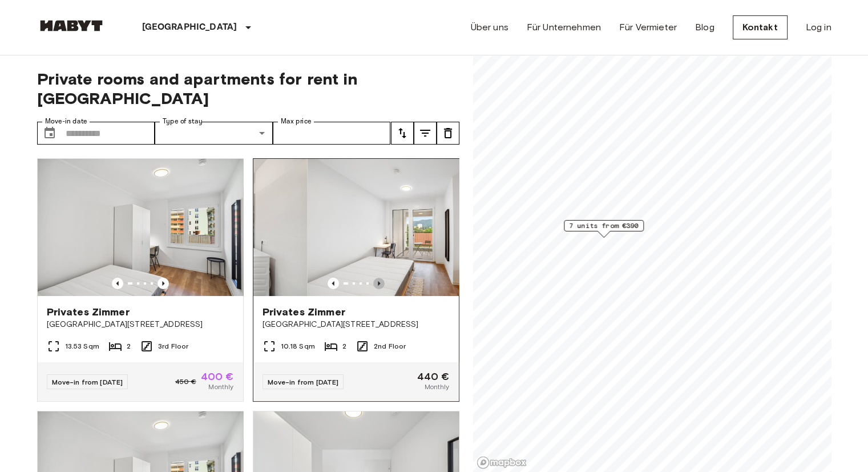 The width and height of the screenshot is (868, 472). What do you see at coordinates (604, 229) in the screenshot?
I see `div: Map marker` at bounding box center [604, 229].